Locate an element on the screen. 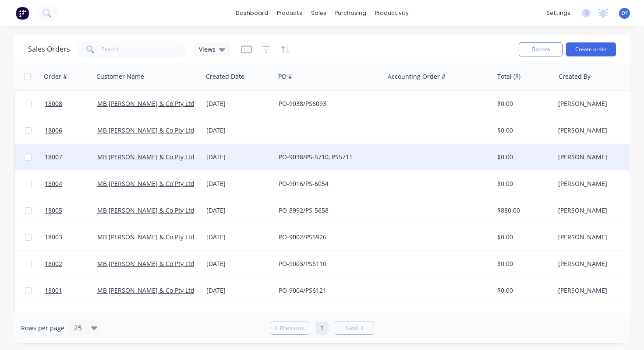 Image resolution: width=644 pixels, height=350 pixels. button: Options is located at coordinates (541, 50).